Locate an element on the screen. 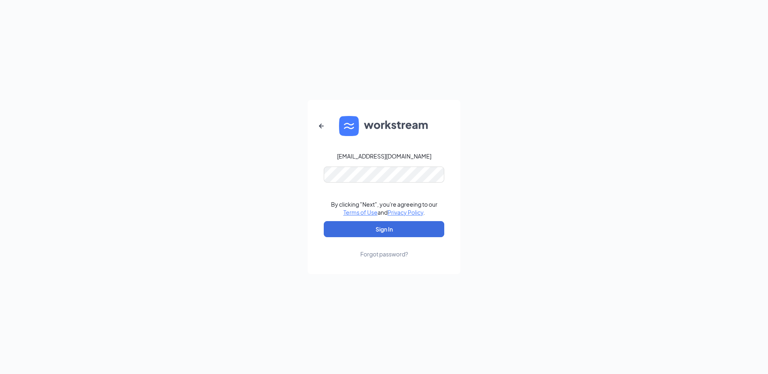 This screenshot has height=374, width=768. div: Forgot password? is located at coordinates (384, 254).